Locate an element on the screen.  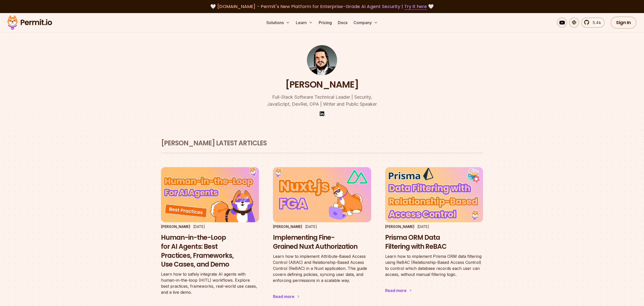
a: Docs is located at coordinates (342, 23).